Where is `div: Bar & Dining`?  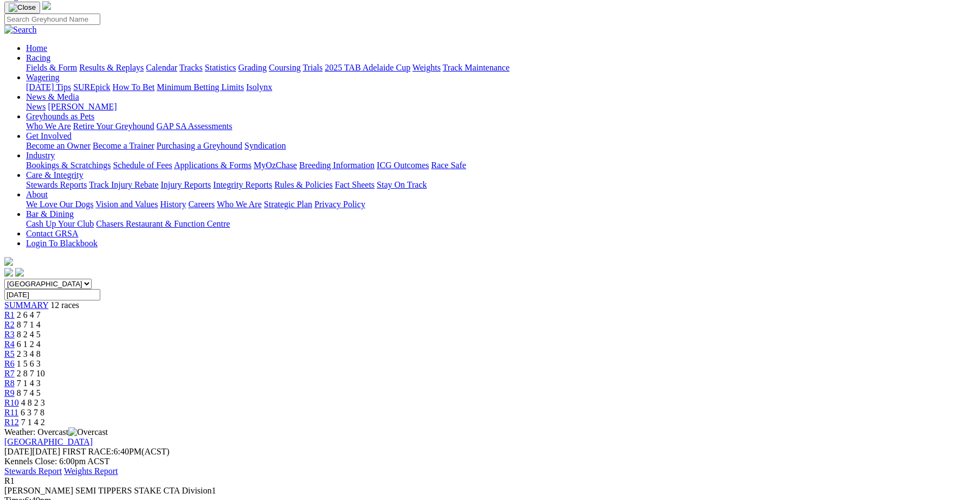
div: Bar & Dining is located at coordinates (501, 224).